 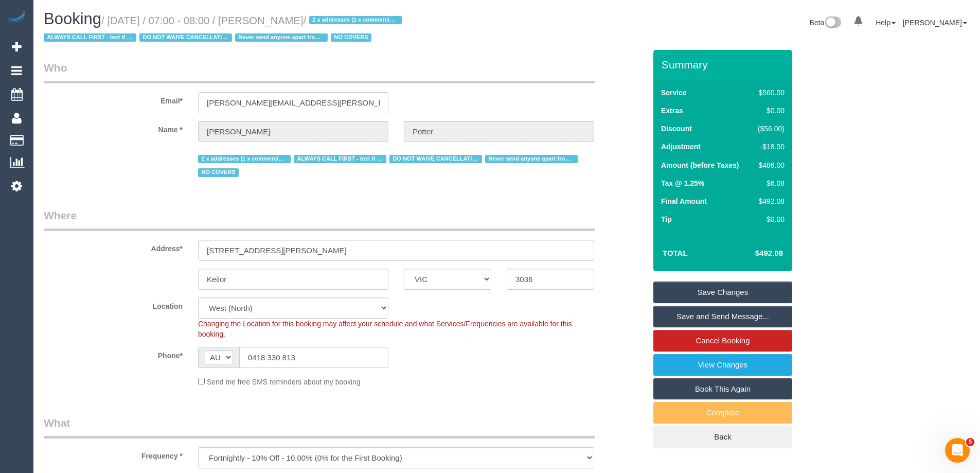 What do you see at coordinates (699, 165) in the screenshot?
I see `label: Amount (before Taxes)` at bounding box center [699, 165].